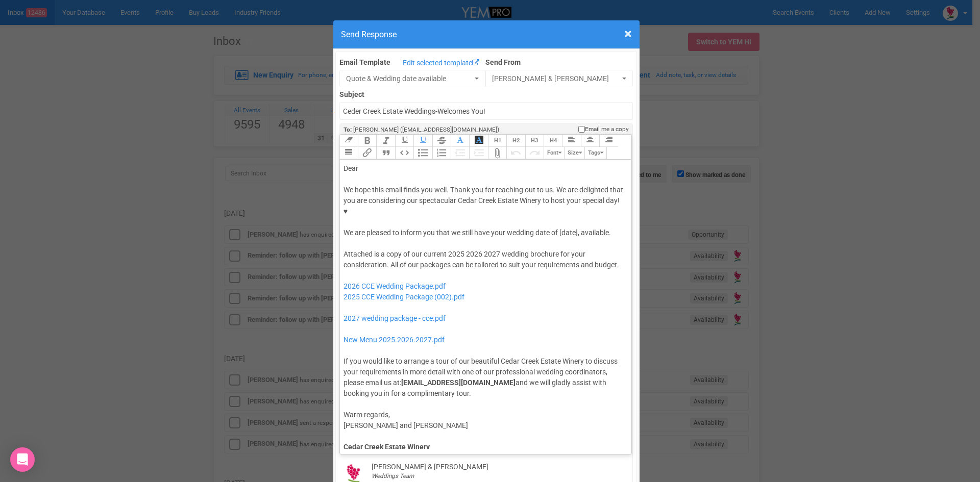  What do you see at coordinates (395, 286) in the screenshot?
I see `a: 2026 CCE Wedding Package.pdf` at bounding box center [395, 286].